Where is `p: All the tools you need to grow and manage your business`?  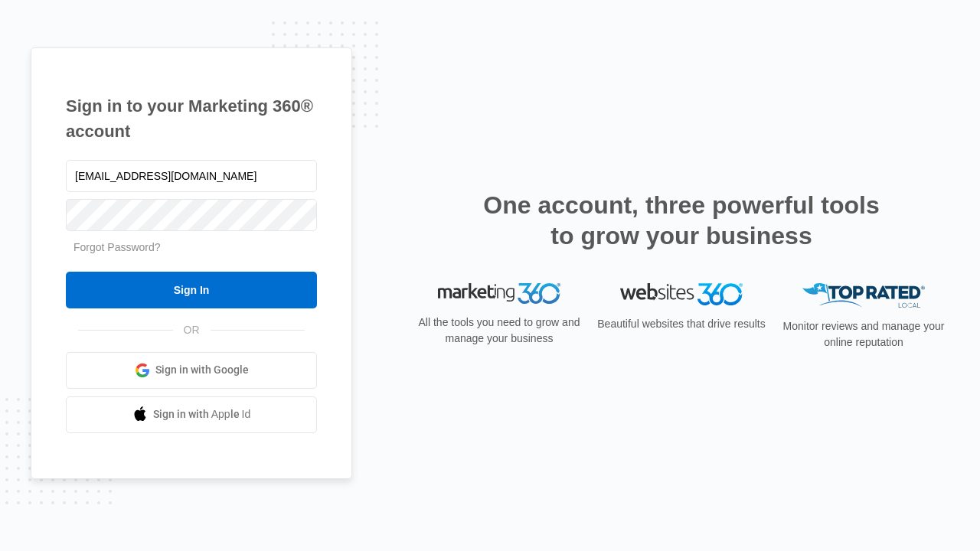
p: All the tools you need to grow and manage your business is located at coordinates (499, 330).